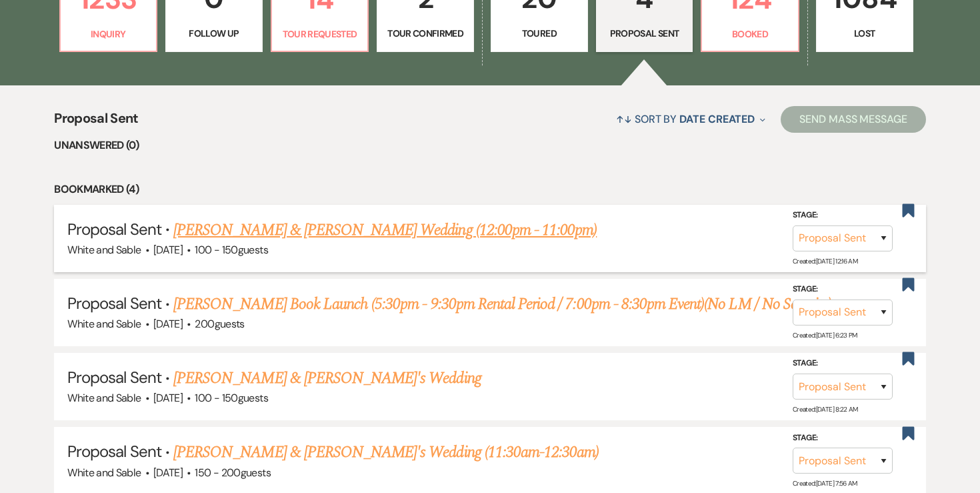  What do you see at coordinates (865, 33) in the screenshot?
I see `p: Lost` at bounding box center [865, 33].